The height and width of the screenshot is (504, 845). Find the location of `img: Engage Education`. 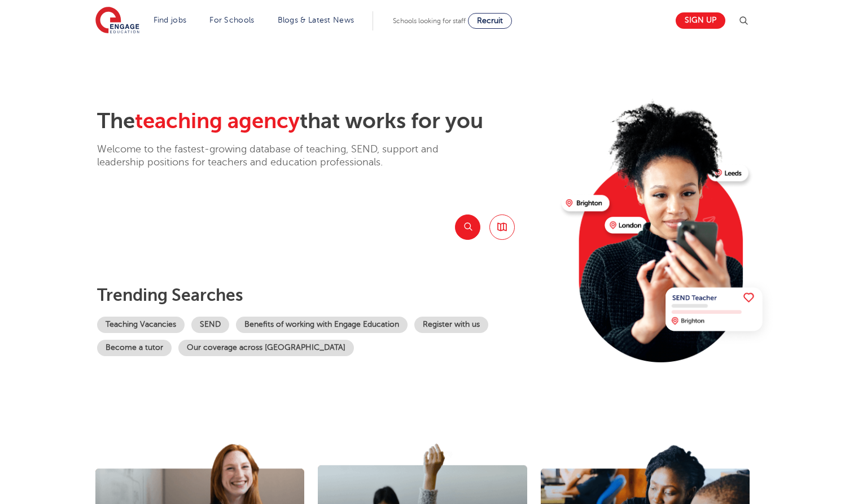

img: Engage Education is located at coordinates (118, 21).